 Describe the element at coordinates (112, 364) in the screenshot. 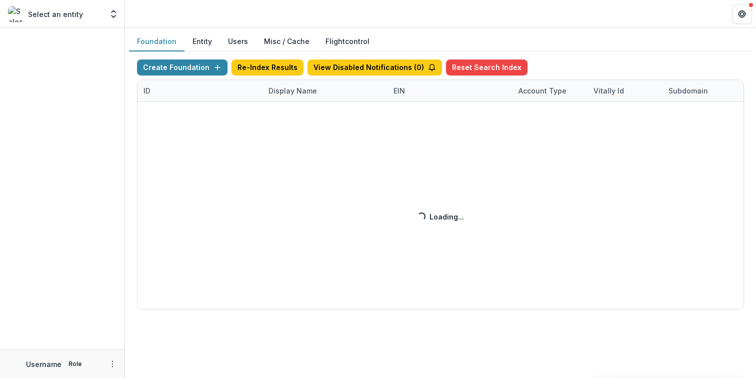

I see `button: More` at that location.